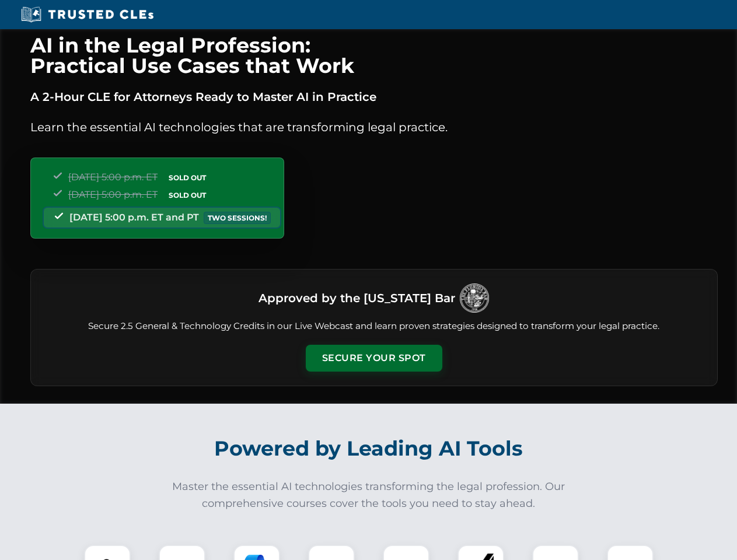 The width and height of the screenshot is (737, 560). Describe the element at coordinates (369, 449) in the screenshot. I see `h2: Powered by Leading AI Tools` at that location.